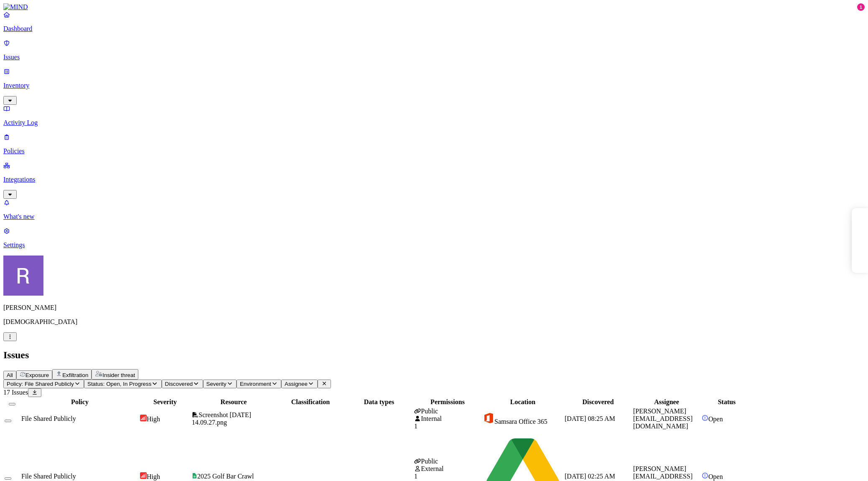  What do you see at coordinates (447, 469) in the screenshot?
I see `div: External` at bounding box center [447, 469].